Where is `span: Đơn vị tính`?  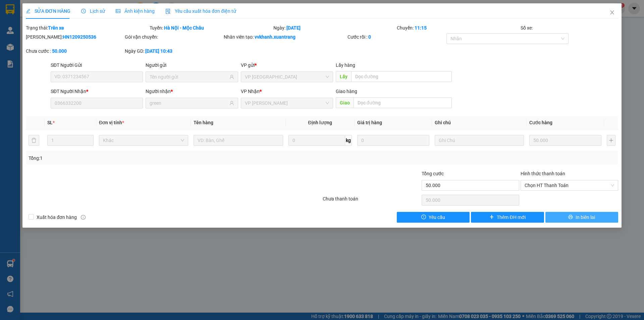
span: Đơn vị tính is located at coordinates (111, 123).